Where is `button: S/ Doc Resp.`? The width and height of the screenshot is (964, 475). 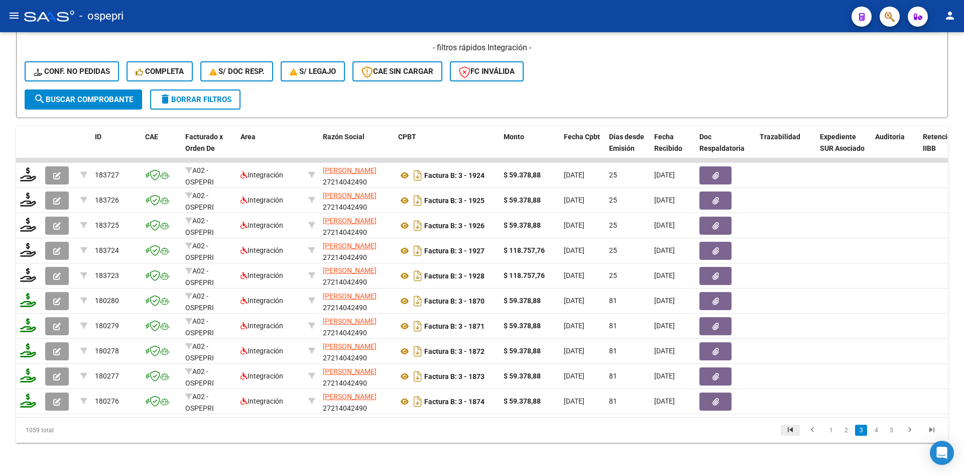
button: S/ Doc Resp. is located at coordinates (237, 71).